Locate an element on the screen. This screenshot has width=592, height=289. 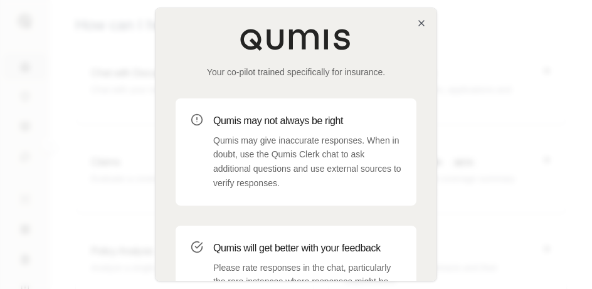
p: Your co-pilot trained specifically for insurance. is located at coordinates (296, 72).